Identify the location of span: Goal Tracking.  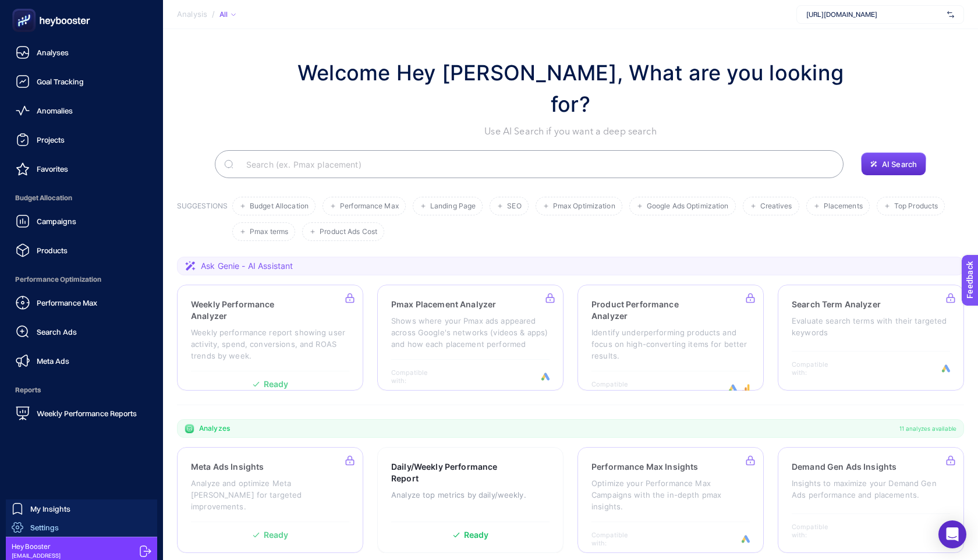
(60, 81).